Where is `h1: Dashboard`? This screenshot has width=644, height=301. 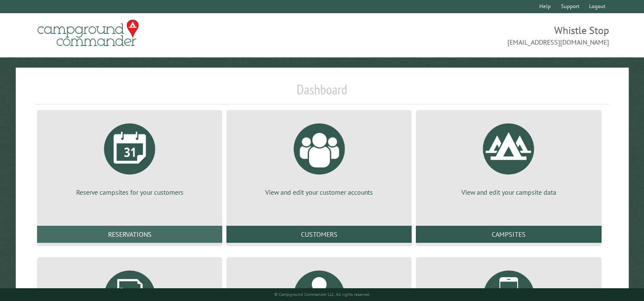
h1: Dashboard is located at coordinates (322, 93).